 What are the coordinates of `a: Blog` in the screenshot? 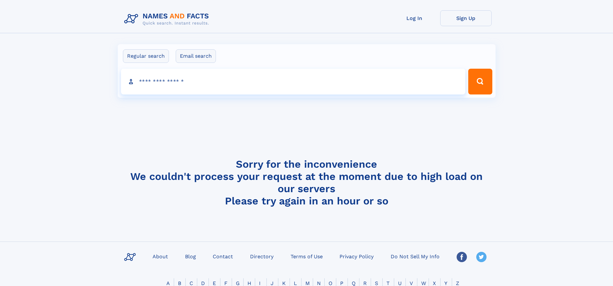 It's located at (191, 256).